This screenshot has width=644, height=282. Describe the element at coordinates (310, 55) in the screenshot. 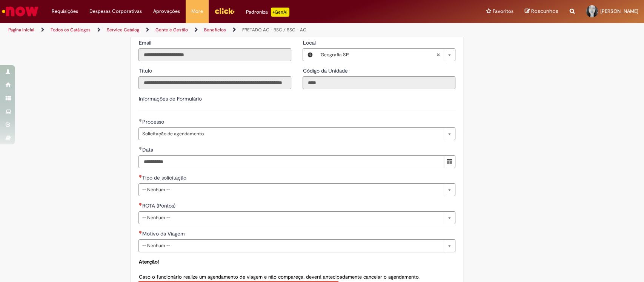

I see `button: Local, Visualizar este registro Geografia SP` at that location.